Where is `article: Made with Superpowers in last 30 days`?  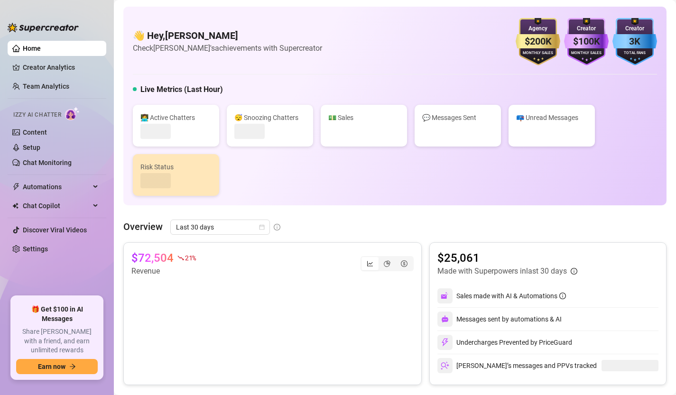 article: Made with Superpowers in last 30 days is located at coordinates (502, 271).